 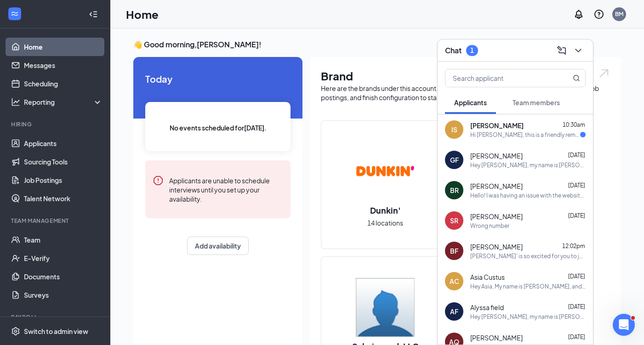 I want to click on div: Team Management, so click(x=56, y=221).